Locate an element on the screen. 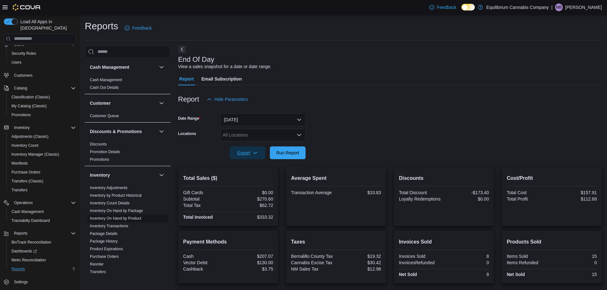  div: $333.32 is located at coordinates (251, 217).